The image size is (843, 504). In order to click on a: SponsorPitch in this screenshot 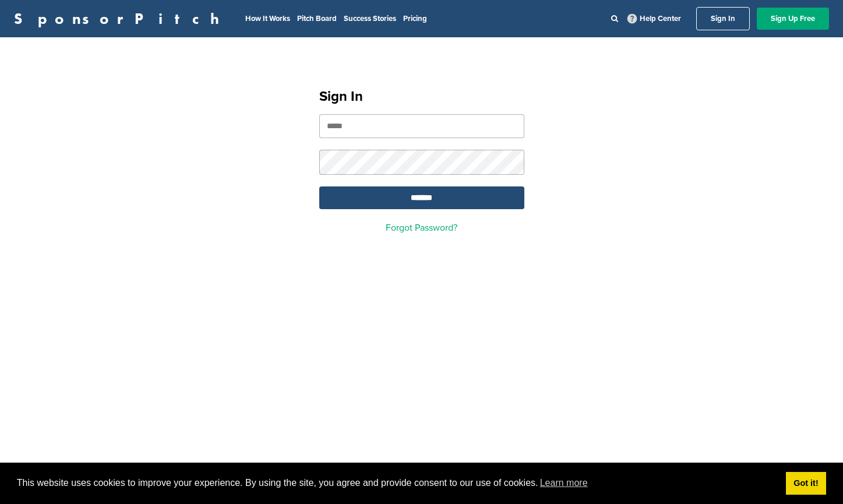, I will do `click(120, 18)`.